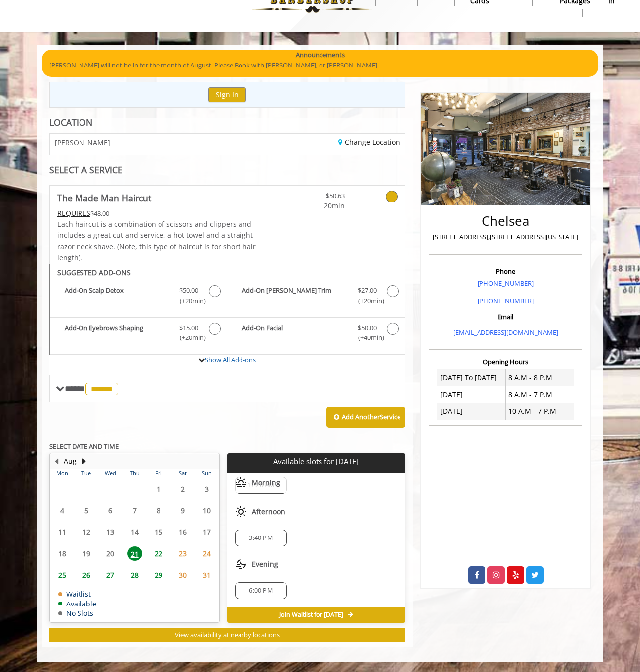 The width and height of the screenshot is (640, 672). I want to click on td: 10 A.M - 7 P.M, so click(539, 412).